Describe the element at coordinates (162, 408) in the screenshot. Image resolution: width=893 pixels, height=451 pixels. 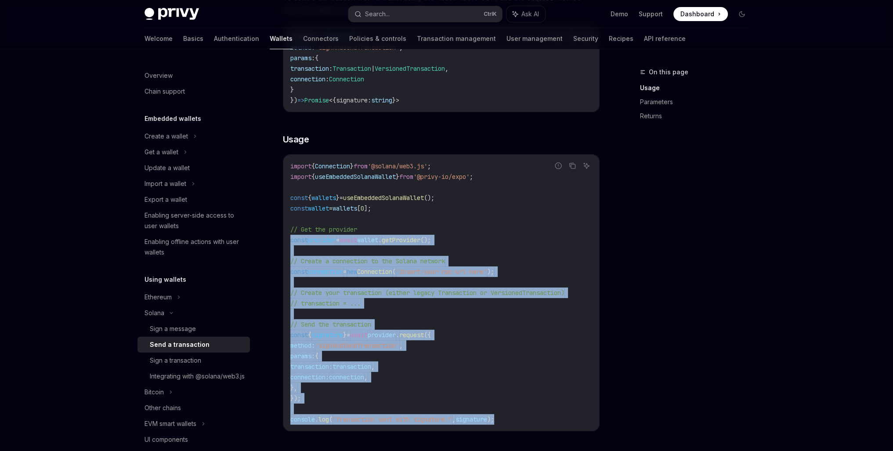
I see `div: Other chains` at that location.